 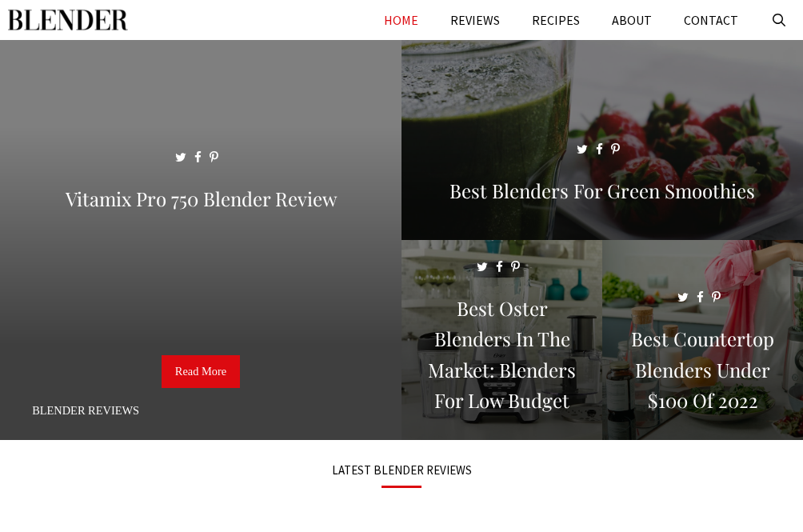 What do you see at coordinates (602, 229) in the screenshot?
I see `a: Best Blenders for Green Smoothies` at bounding box center [602, 229].